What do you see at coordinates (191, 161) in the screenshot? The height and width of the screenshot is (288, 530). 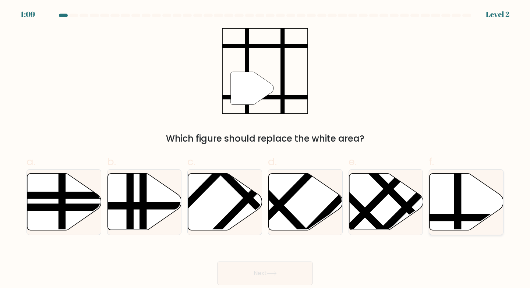 I see `span: c.` at bounding box center [191, 161].